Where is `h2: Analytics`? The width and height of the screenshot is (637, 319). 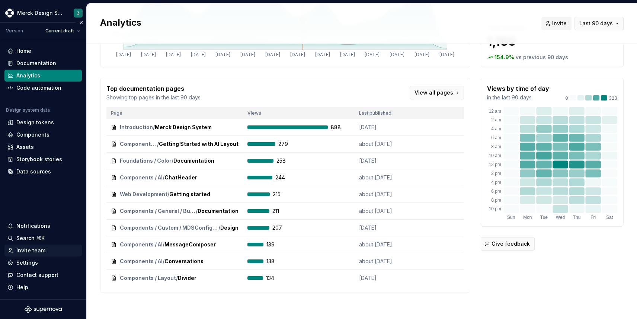
h2: Analytics is located at coordinates (316, 23).